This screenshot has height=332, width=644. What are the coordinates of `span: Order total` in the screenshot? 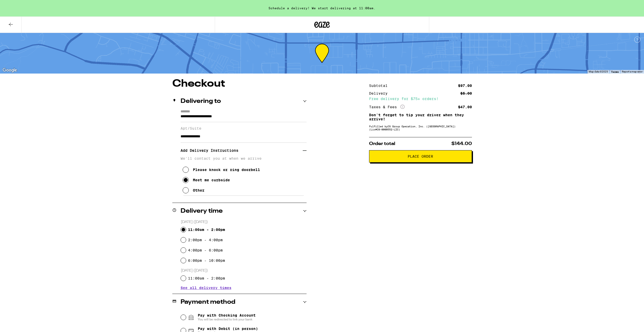 It's located at (382, 144).